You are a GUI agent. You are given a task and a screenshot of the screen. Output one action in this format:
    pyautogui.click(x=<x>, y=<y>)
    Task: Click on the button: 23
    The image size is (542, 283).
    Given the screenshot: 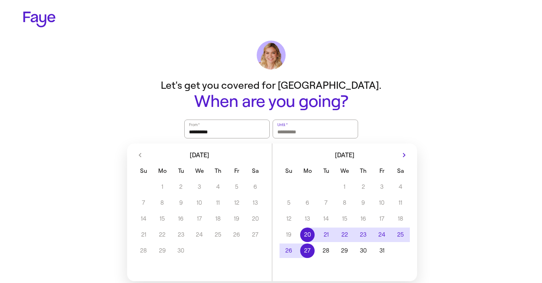 What is the action you would take?
    pyautogui.click(x=363, y=235)
    